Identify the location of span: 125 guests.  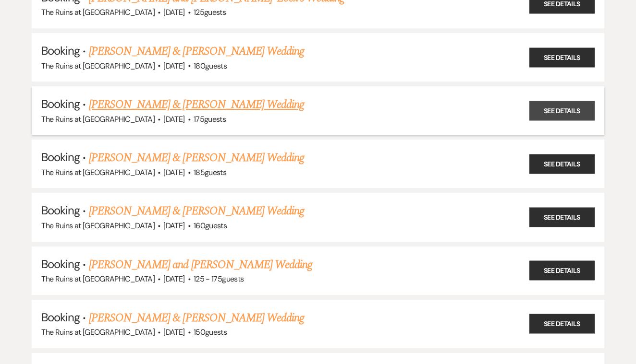
(210, 12).